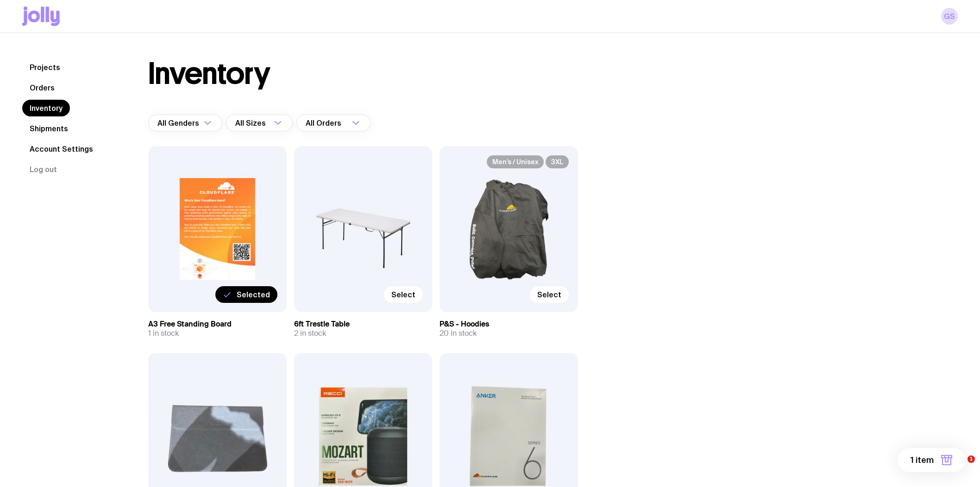 This screenshot has width=980, height=487. What do you see at coordinates (46, 108) in the screenshot?
I see `a: Inventory` at bounding box center [46, 108].